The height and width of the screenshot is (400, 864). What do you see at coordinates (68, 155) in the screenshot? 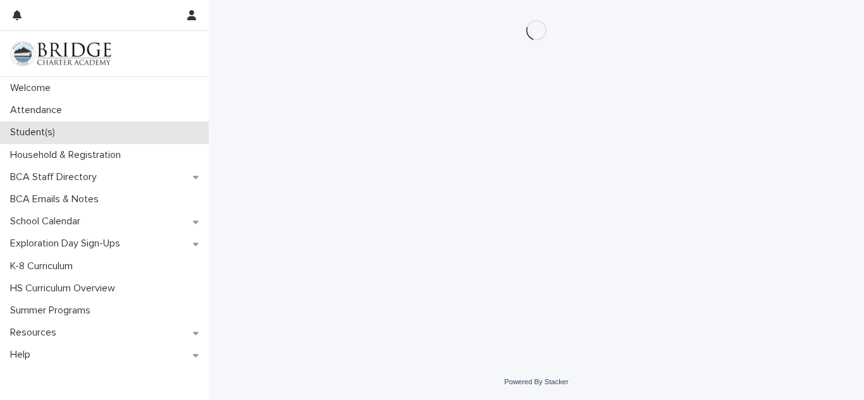
I see `p: Household & Registration` at bounding box center [68, 155].